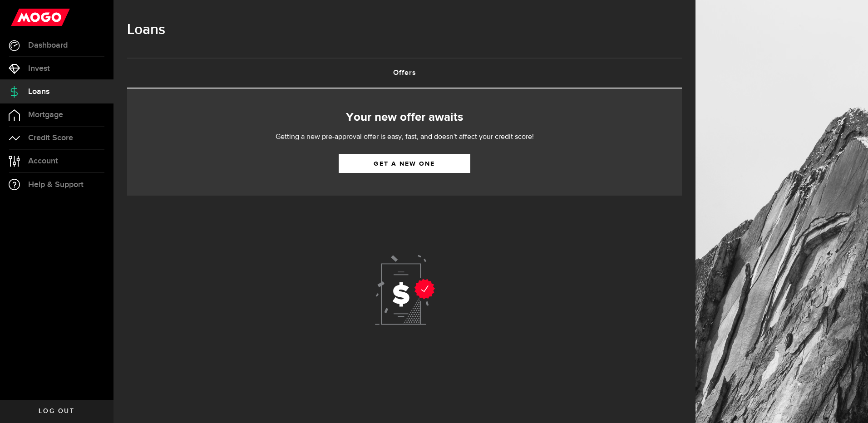 The image size is (868, 423). What do you see at coordinates (39, 68) in the screenshot?
I see `span: Invest` at bounding box center [39, 68].